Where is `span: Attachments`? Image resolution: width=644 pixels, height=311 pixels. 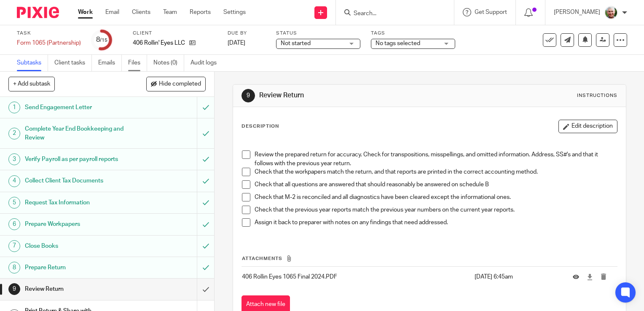 span: Attachments is located at coordinates (262, 259).